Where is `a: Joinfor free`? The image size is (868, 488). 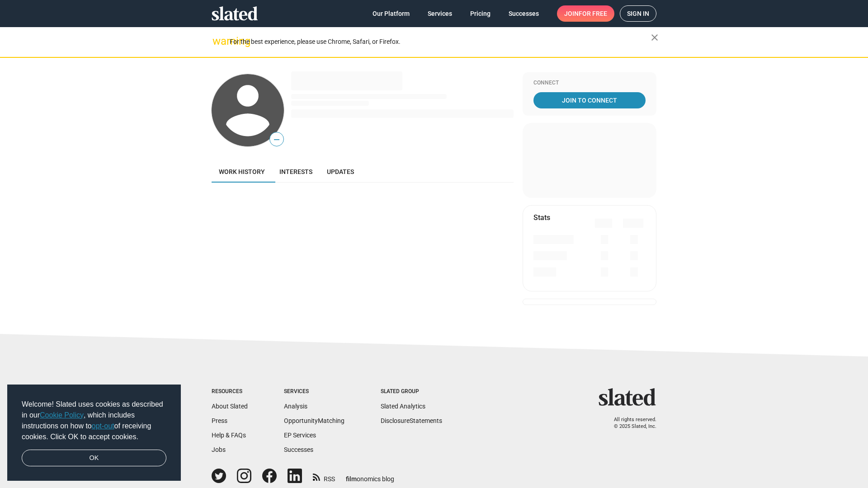 a: Joinfor free is located at coordinates (585, 13).